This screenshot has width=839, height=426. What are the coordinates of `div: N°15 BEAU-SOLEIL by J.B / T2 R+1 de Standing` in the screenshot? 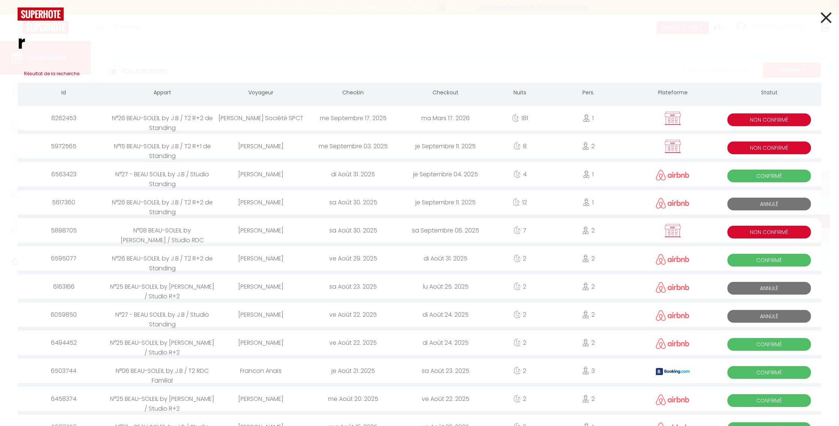 It's located at (162, 146).